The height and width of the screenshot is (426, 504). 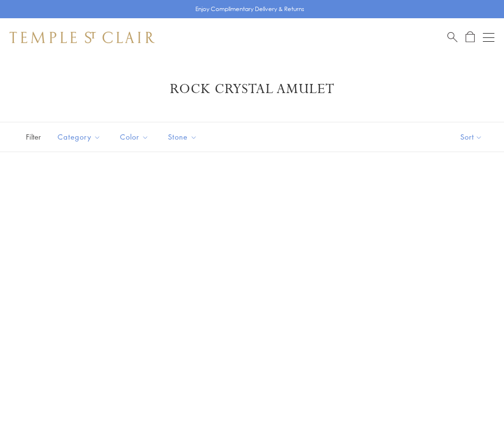 I want to click on span: Stone, so click(x=184, y=137).